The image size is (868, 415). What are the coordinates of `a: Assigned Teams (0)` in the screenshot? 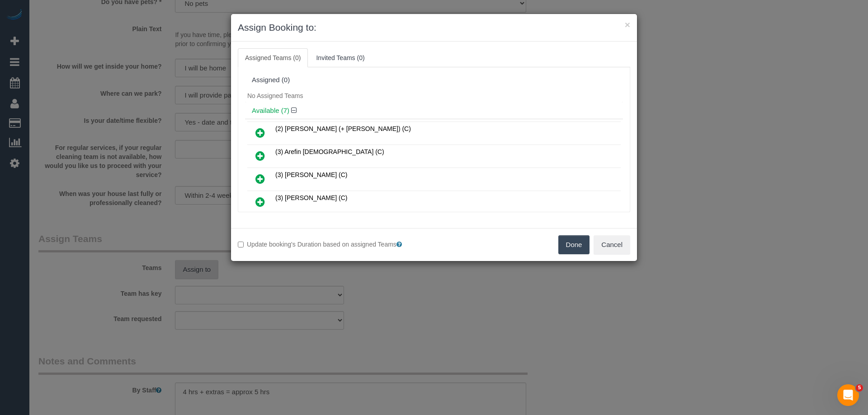 It's located at (273, 58).